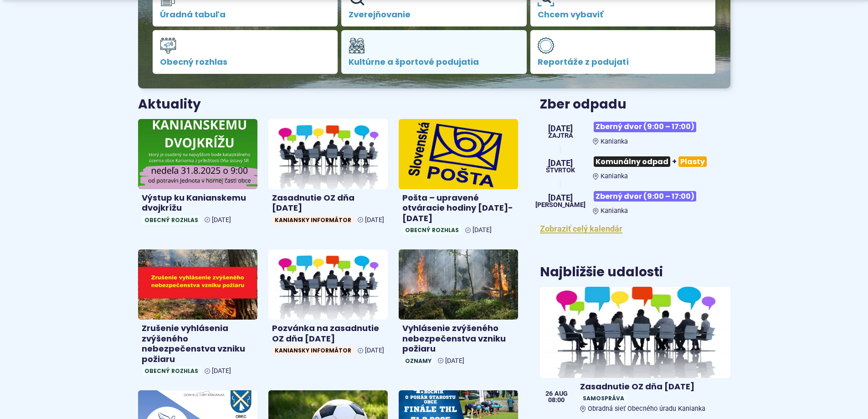 The image size is (868, 419). What do you see at coordinates (434, 62) in the screenshot?
I see `span: Kultúrne a športové podujatia` at bounding box center [434, 62].